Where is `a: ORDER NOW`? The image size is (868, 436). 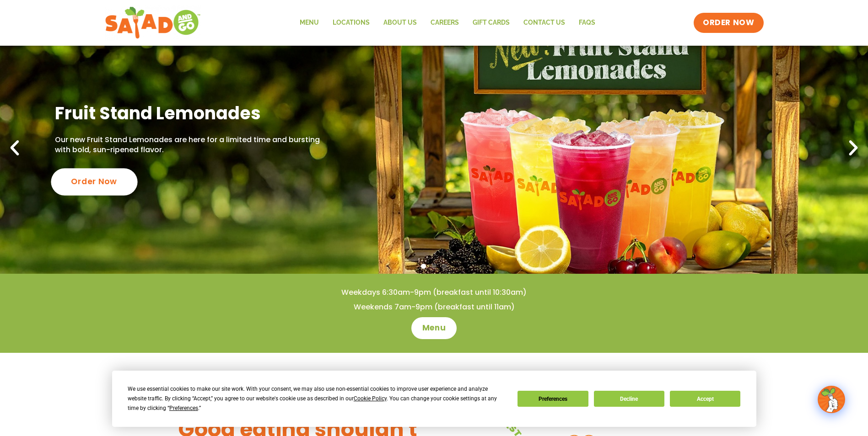 a: ORDER NOW is located at coordinates (728, 23).